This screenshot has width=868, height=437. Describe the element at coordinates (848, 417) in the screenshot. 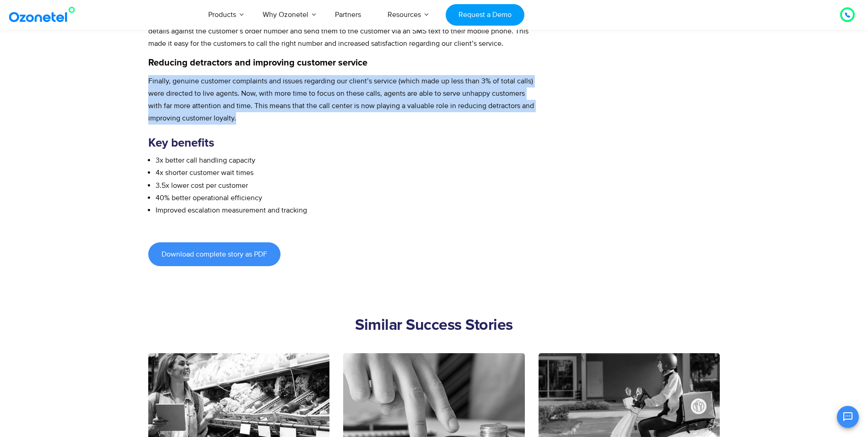

I see `button: Open chat` at that location.